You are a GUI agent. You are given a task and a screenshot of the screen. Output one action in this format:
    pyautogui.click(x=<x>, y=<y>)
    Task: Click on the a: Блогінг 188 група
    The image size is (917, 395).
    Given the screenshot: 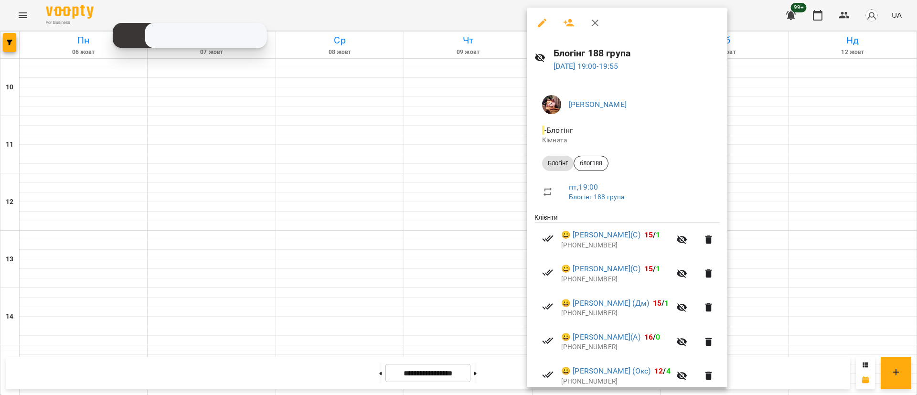 What is the action you would take?
    pyautogui.click(x=596, y=197)
    